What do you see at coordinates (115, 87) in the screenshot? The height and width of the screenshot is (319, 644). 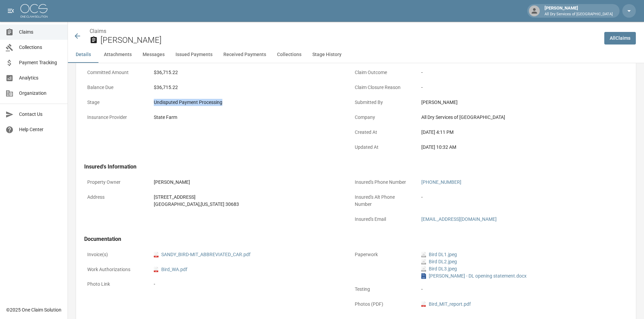 I see `p: Balance Due` at bounding box center [115, 87].